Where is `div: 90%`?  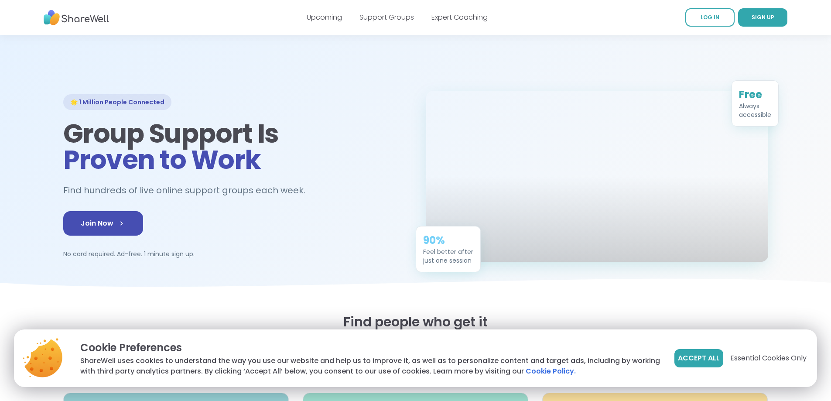
div: 90% is located at coordinates (448, 240).